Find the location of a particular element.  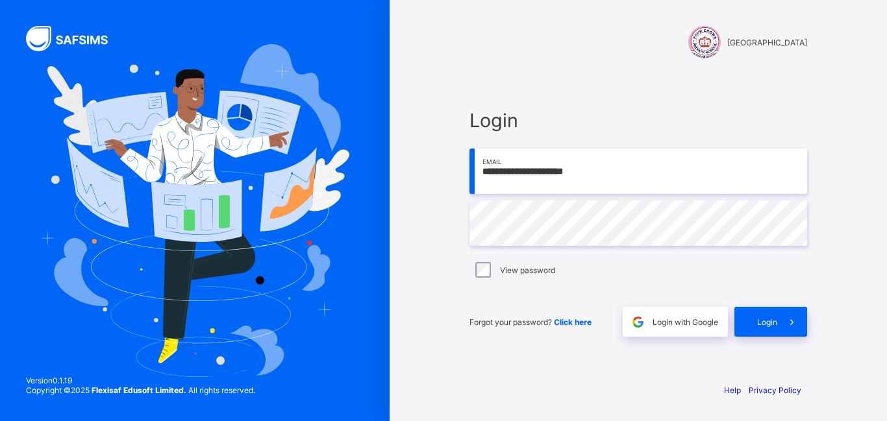

img: Hero Image is located at coordinates (195, 210).